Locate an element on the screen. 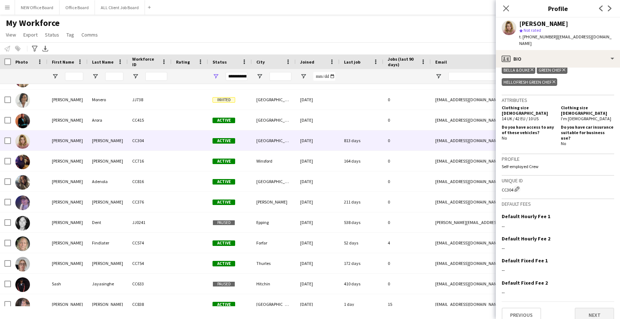 This screenshot has height=319, width=620. input: Email Filter Input is located at coordinates (510, 76).